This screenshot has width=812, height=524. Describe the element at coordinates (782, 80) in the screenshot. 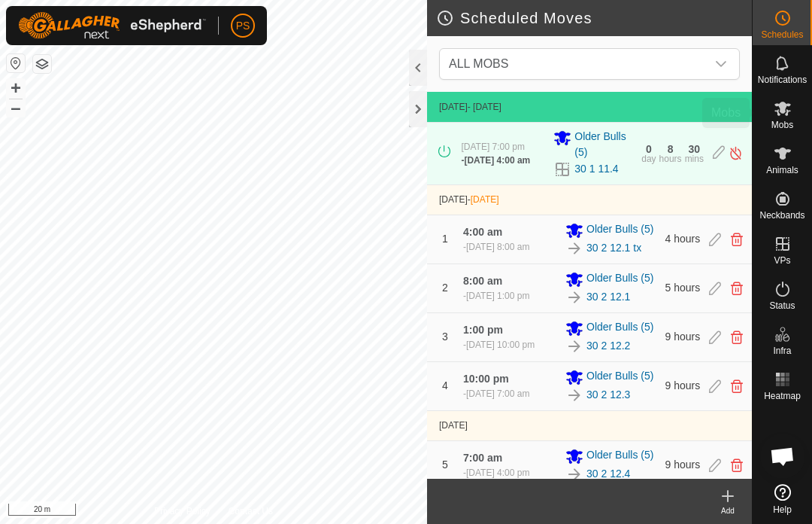

I see `span: Notifications` at that location.